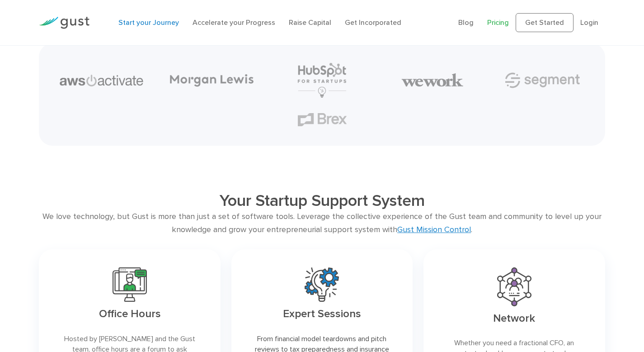 This screenshot has height=352, width=644. I want to click on a: Raise Capital, so click(310, 22).